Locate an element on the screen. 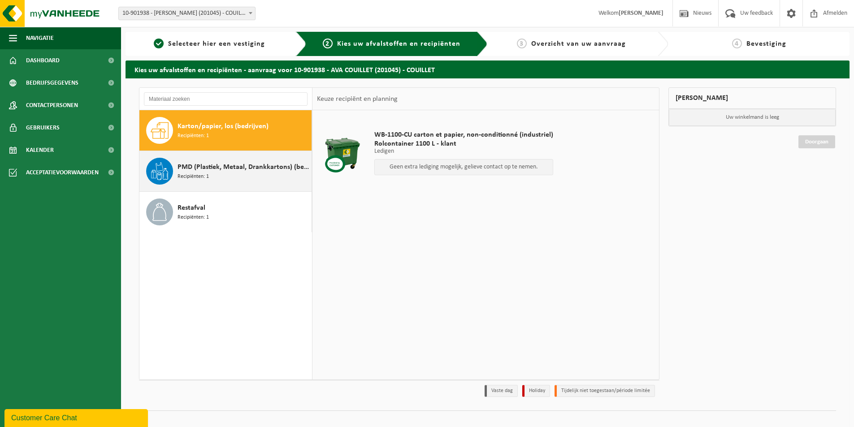  span: Bevestiging is located at coordinates (766, 44).